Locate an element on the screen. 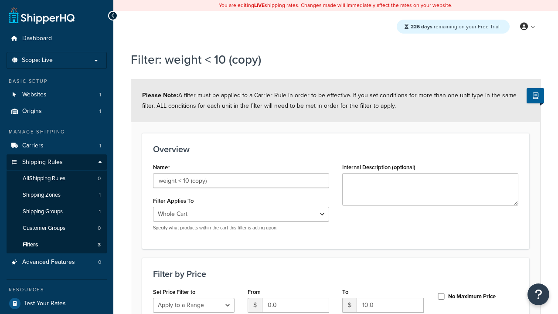 Image resolution: width=558 pixels, height=314 pixels. a: Test Your Rates is located at coordinates (57, 303).